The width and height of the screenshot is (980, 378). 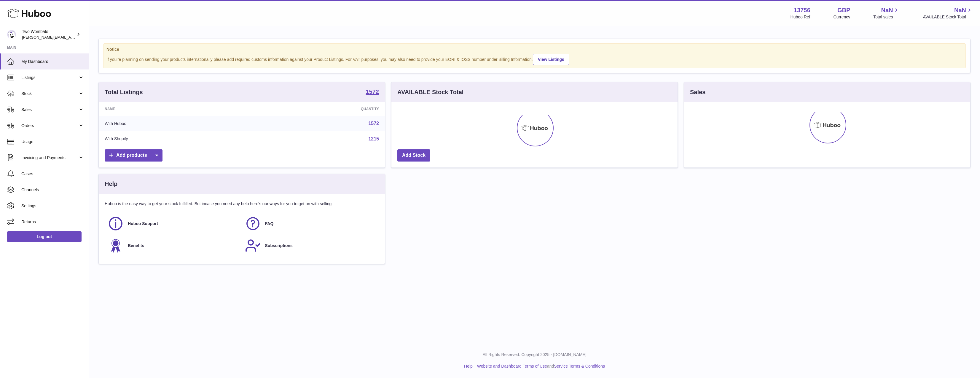 I want to click on h3: Total Listings, so click(x=124, y=92).